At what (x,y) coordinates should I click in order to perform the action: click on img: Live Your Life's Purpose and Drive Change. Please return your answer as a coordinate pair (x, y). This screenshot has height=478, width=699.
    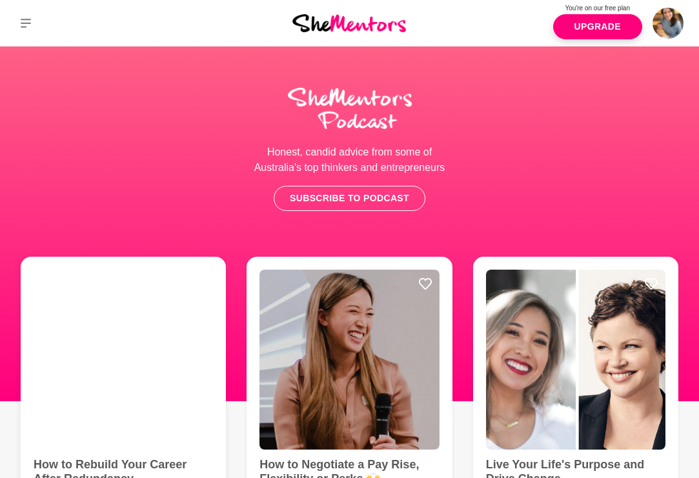
    Looking at the image, I should click on (576, 360).